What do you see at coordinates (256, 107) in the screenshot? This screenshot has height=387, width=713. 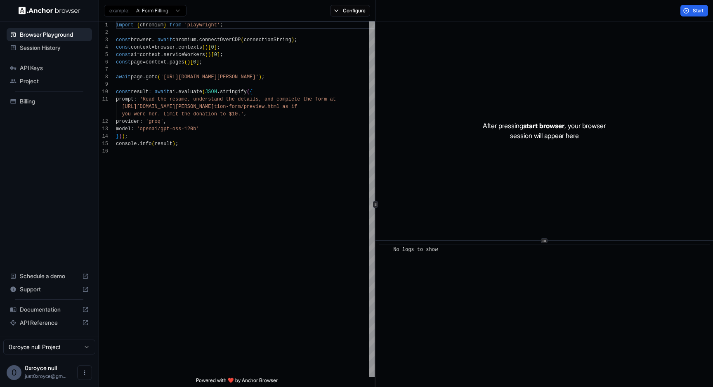 I see `span: tion-form/preview.html as if` at bounding box center [256, 107].